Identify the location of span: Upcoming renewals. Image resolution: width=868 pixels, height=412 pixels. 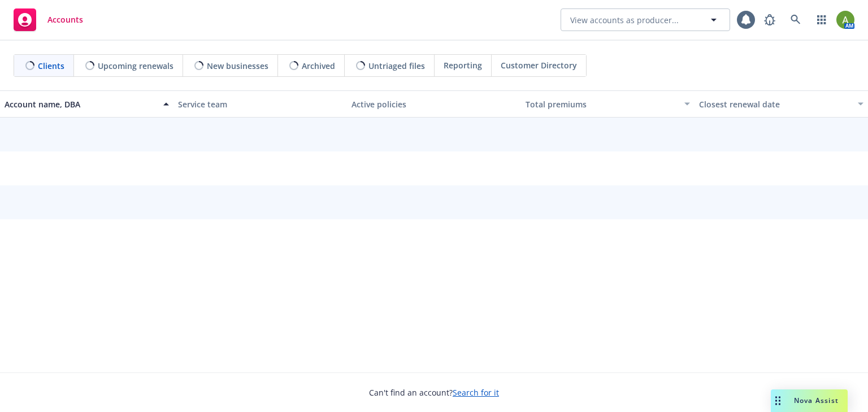
(136, 66).